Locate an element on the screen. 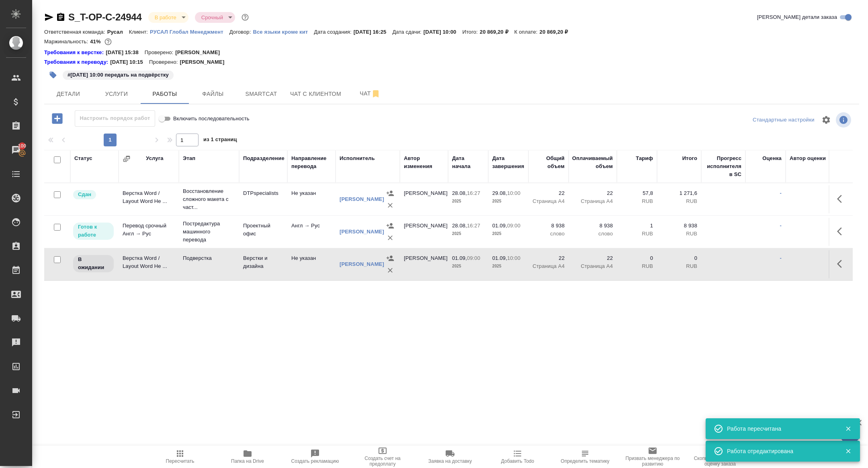 The image size is (868, 468). p: Сдан is located at coordinates (85, 195).